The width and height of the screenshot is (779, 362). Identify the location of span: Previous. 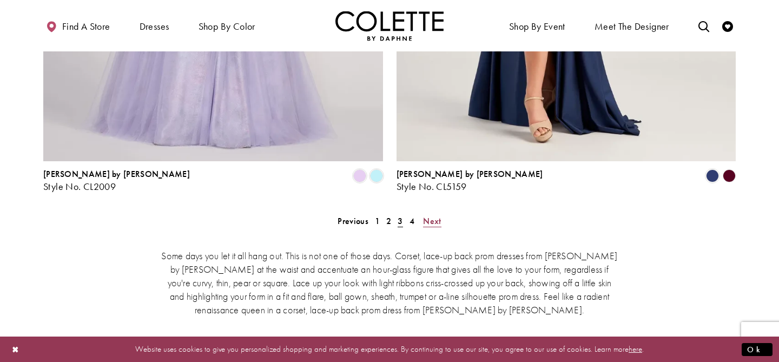
(353, 221).